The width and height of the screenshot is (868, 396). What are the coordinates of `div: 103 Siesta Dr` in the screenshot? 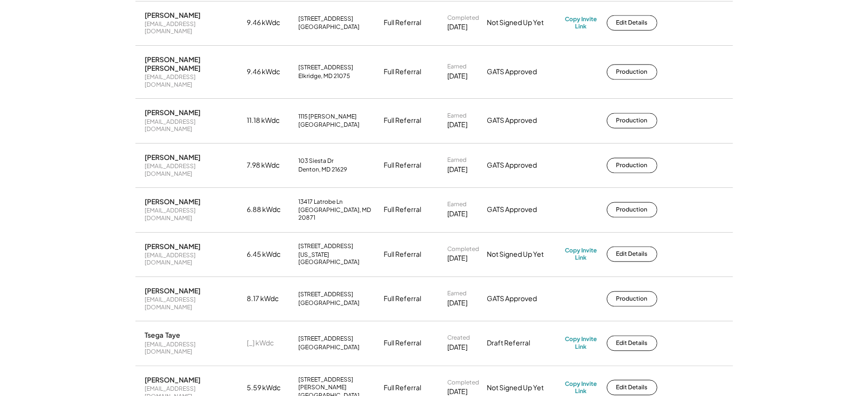 It's located at (316, 161).